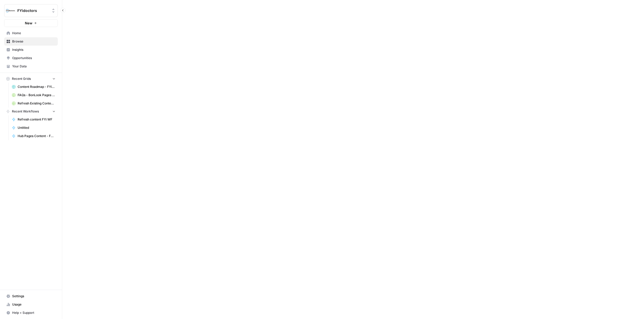  I want to click on a: Insights, so click(31, 50).